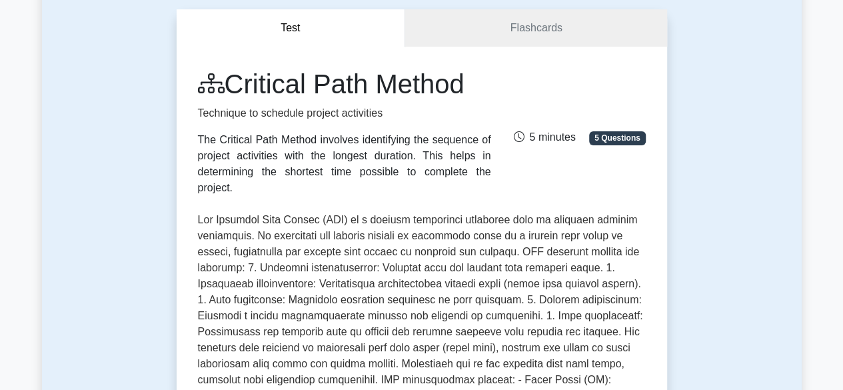  I want to click on h1: Critical Path Method, so click(345, 84).